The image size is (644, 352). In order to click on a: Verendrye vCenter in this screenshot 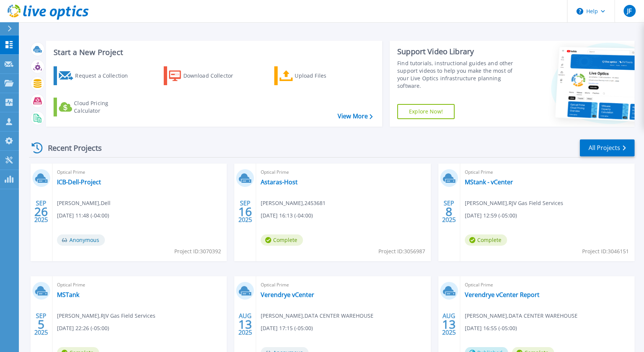, I will do `click(287, 295)`.